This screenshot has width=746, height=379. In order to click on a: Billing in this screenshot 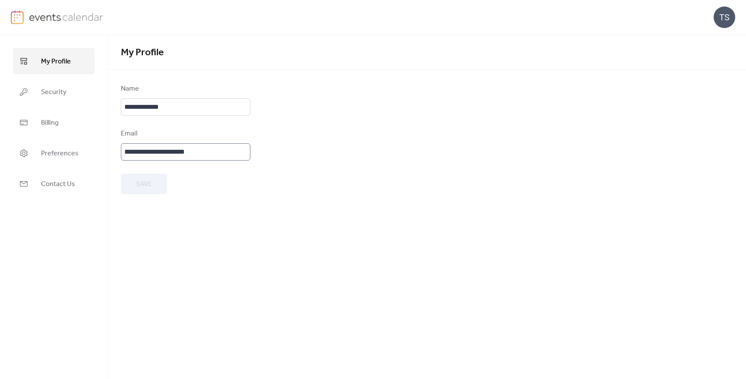, I will do `click(54, 122)`.